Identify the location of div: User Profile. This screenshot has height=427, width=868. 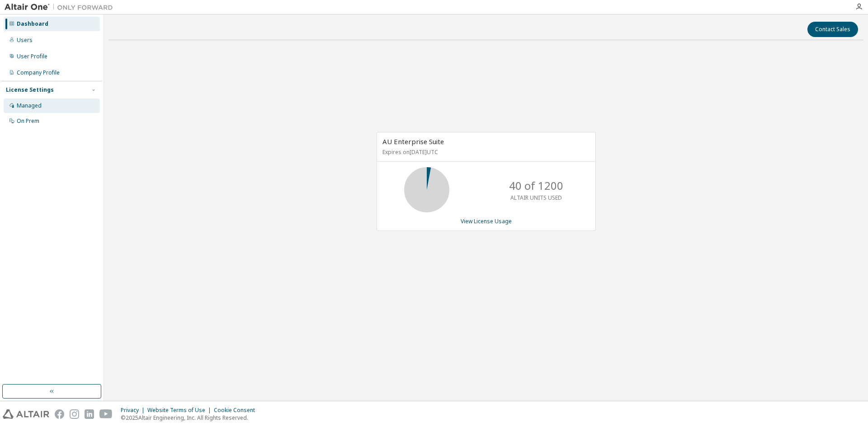
(32, 57).